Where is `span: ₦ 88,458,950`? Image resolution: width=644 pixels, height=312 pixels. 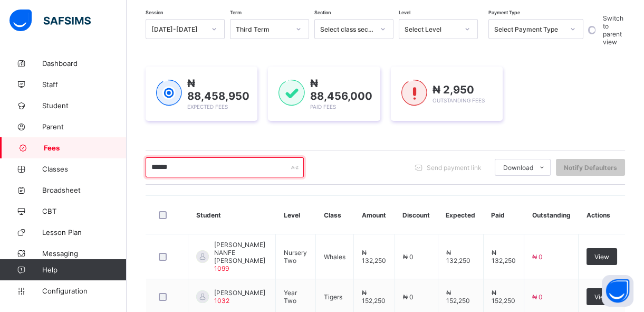
span: ₦ 88,458,950 is located at coordinates (218, 90).